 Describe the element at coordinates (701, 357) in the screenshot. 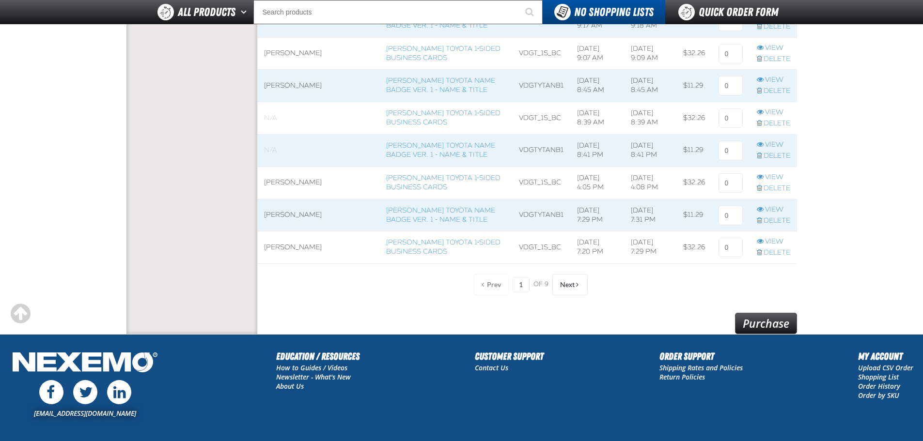

I see `h2: Order Support` at that location.